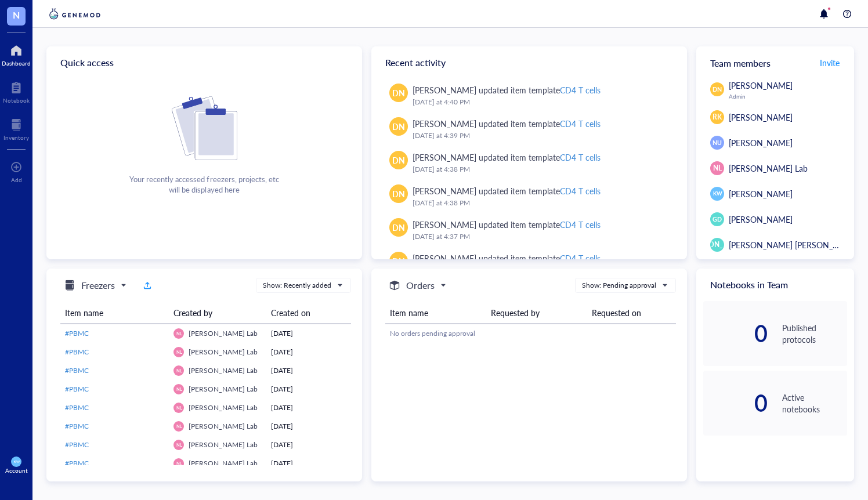 The image size is (868, 500). What do you see at coordinates (309, 313) in the screenshot?
I see `th: Created on` at bounding box center [309, 313].